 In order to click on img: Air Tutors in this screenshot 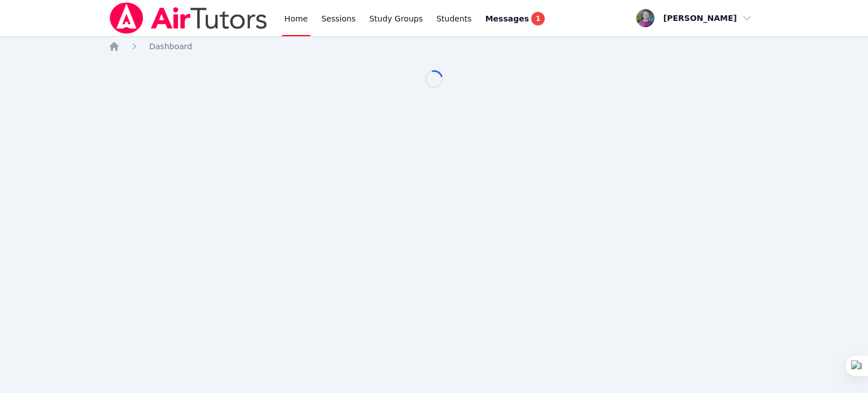, I will do `click(188, 18)`.